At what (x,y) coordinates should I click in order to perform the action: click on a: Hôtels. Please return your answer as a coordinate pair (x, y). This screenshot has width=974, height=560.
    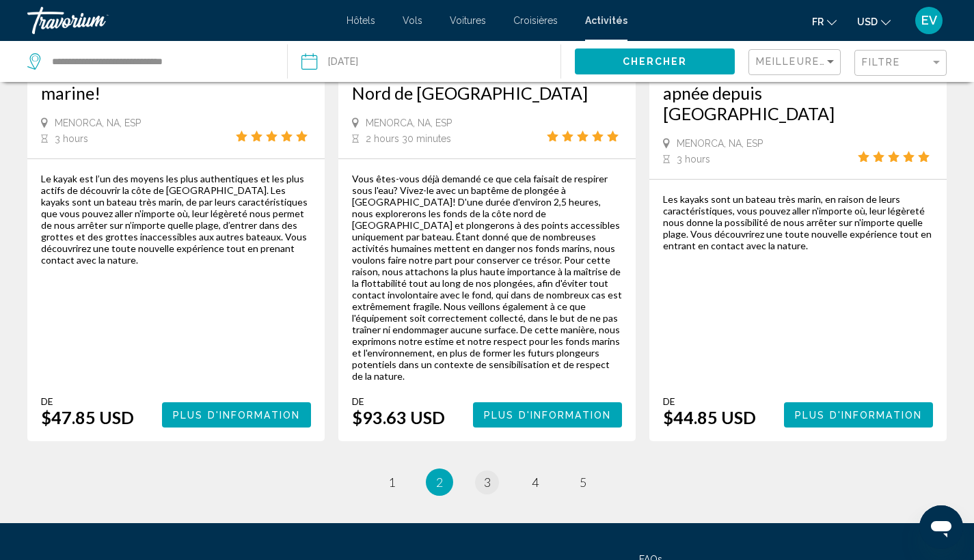
    Looking at the image, I should click on (361, 20).